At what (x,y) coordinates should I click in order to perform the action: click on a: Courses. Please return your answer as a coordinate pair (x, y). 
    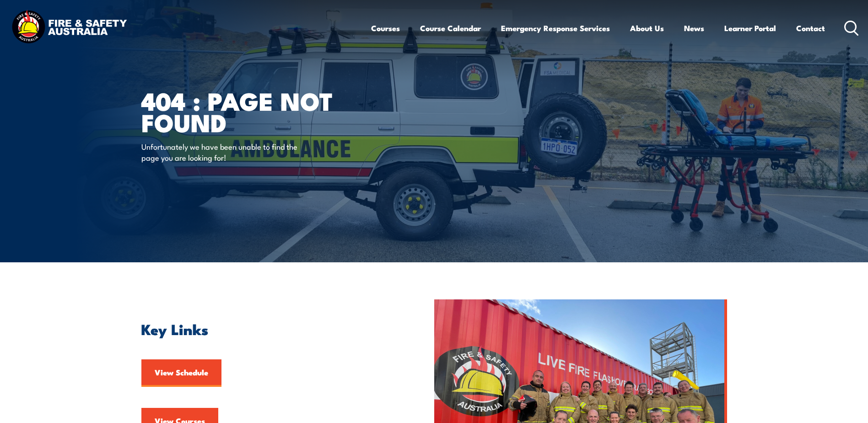
    Looking at the image, I should click on (385, 28).